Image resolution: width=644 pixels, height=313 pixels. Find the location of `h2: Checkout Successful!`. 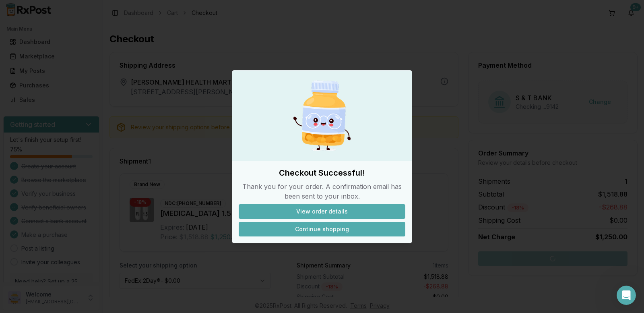

h2: Checkout Successful! is located at coordinates (322, 173).